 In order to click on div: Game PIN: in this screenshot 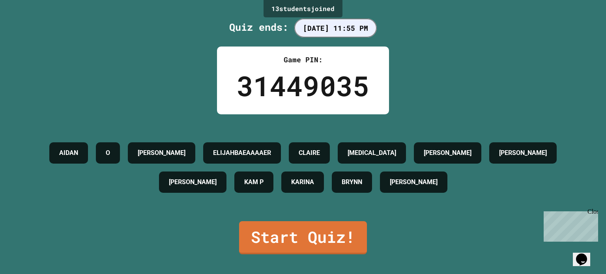, I will do `click(303, 60)`.